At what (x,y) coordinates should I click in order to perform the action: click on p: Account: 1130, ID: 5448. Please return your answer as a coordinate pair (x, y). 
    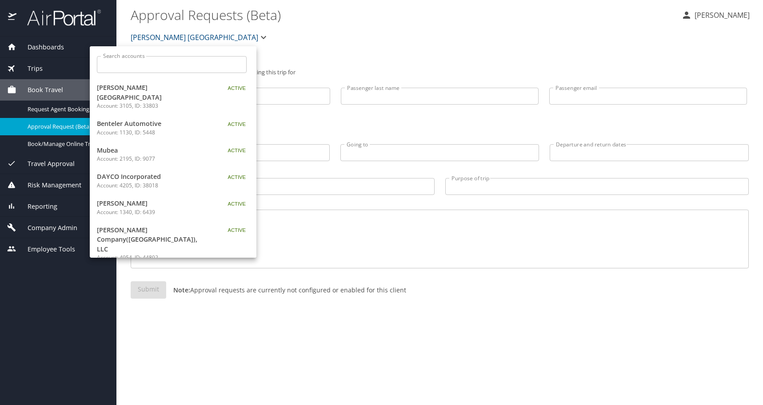
    Looking at the image, I should click on (153, 133).